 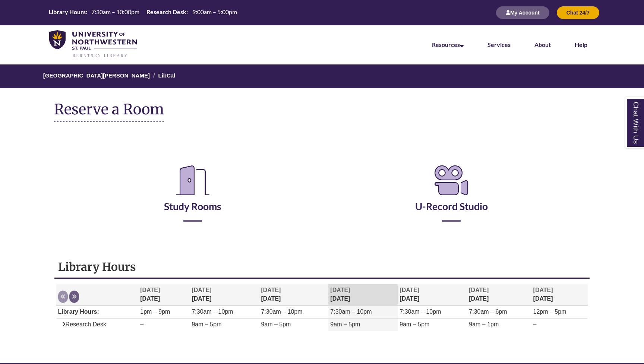 I want to click on span: 9:00am – 5:00pm, so click(x=215, y=12).